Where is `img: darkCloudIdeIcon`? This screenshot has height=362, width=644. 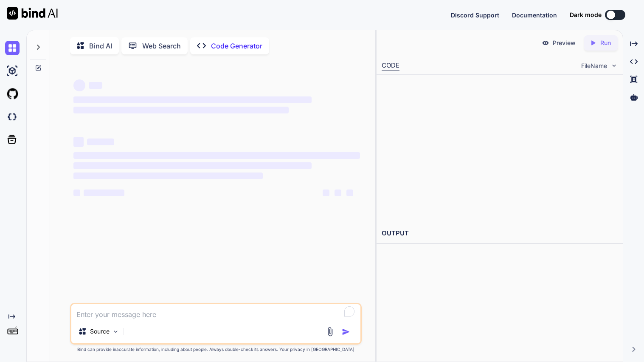
img: darkCloudIdeIcon is located at coordinates (12, 117).